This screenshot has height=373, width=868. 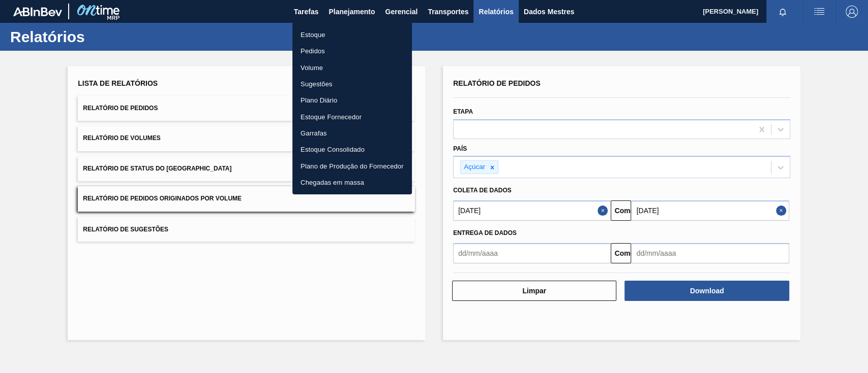 I want to click on a: Volume, so click(x=352, y=67).